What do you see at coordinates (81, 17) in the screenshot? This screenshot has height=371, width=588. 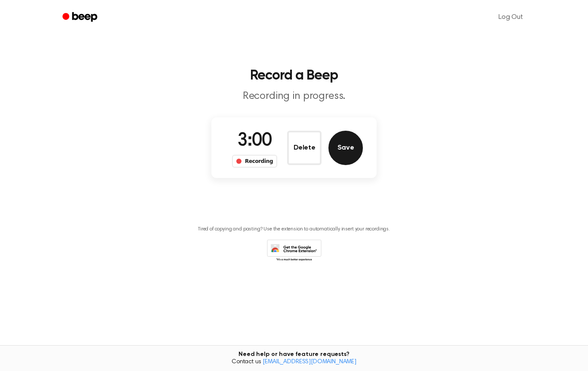 I see `a: Beep` at bounding box center [81, 17].